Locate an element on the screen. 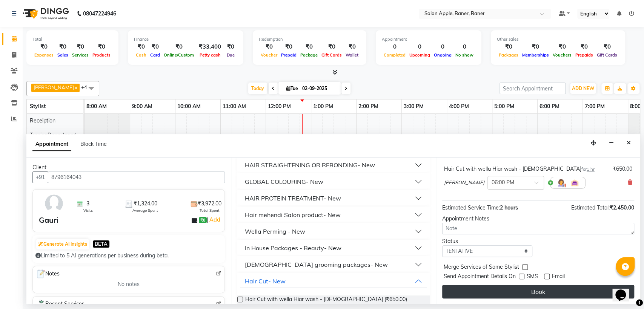  span: Block Time is located at coordinates (93, 144).